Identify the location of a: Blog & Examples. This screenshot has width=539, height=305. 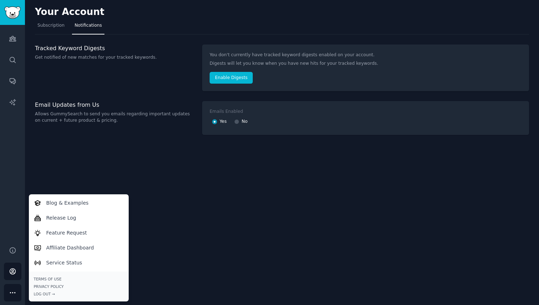
(78, 203).